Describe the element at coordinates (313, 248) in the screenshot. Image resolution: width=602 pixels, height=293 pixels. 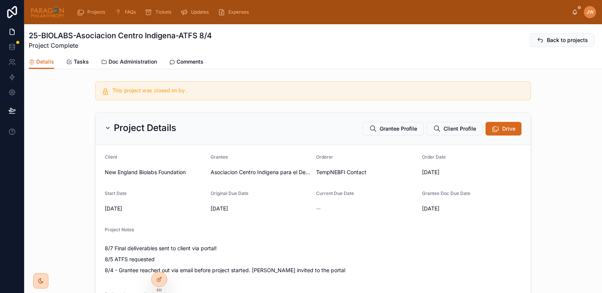
I see `p: 8/7 Final deliverables sent to client via portal!` at that location.